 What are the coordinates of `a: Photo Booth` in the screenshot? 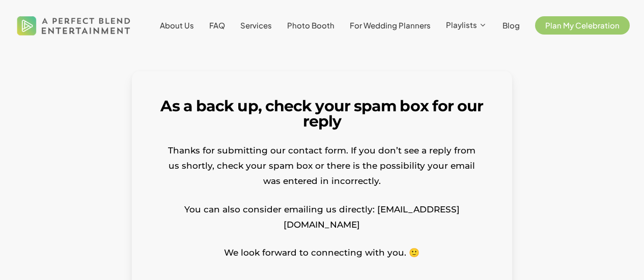 It's located at (311, 26).